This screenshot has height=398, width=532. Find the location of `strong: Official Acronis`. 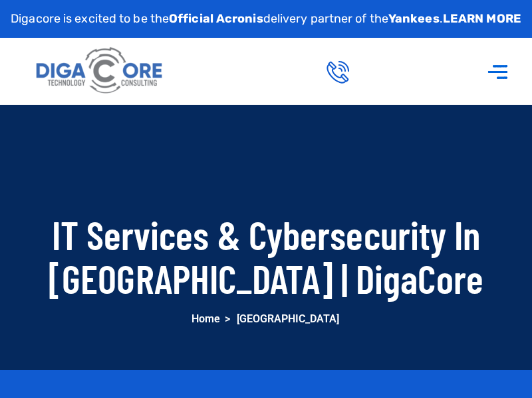

strong: Official Acronis is located at coordinates (216, 18).